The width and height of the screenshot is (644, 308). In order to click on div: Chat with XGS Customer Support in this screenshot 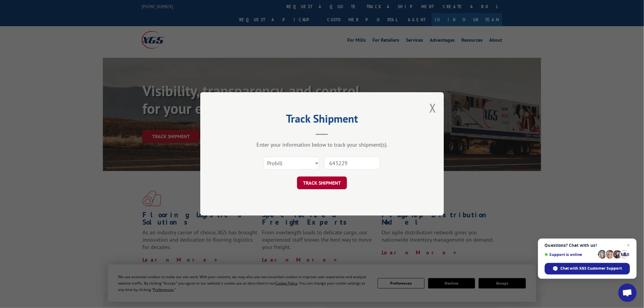, I will do `click(588, 268)`.